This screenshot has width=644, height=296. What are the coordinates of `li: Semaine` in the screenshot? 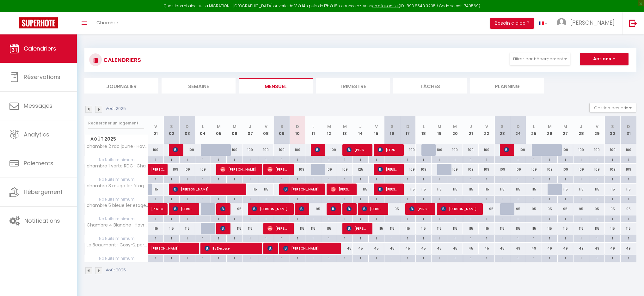 It's located at (199, 86).